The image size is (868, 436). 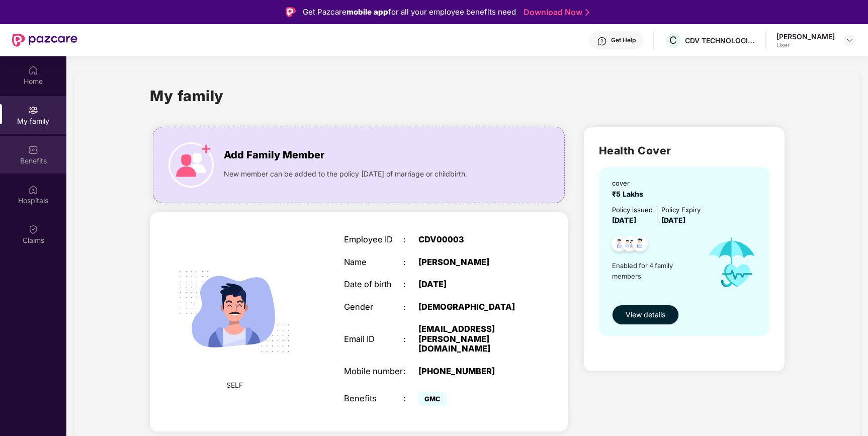 What do you see at coordinates (374, 371) in the screenshot?
I see `div: Mobile number` at bounding box center [374, 371].